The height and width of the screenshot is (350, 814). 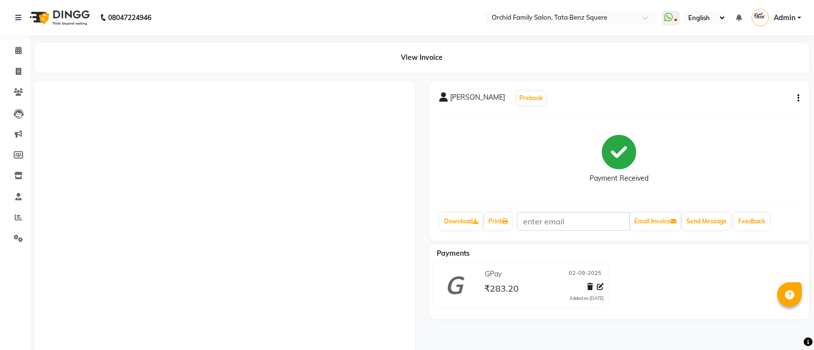 What do you see at coordinates (619, 178) in the screenshot?
I see `div: Payment Received` at bounding box center [619, 178].